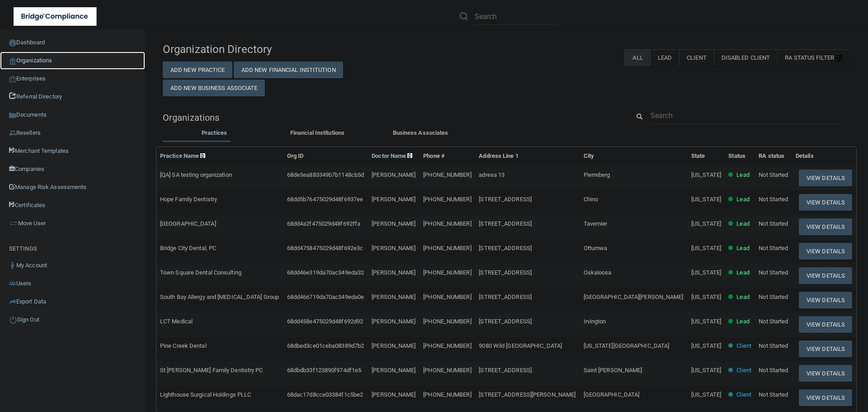  What do you see at coordinates (665, 57) in the screenshot?
I see `label: Lead` at bounding box center [665, 57].